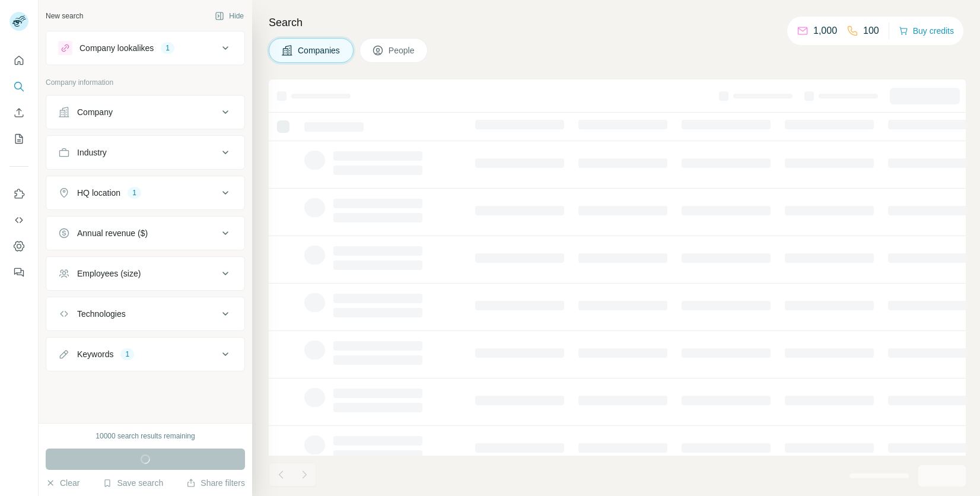  What do you see at coordinates (19, 272) in the screenshot?
I see `button: Feedback` at bounding box center [19, 272].